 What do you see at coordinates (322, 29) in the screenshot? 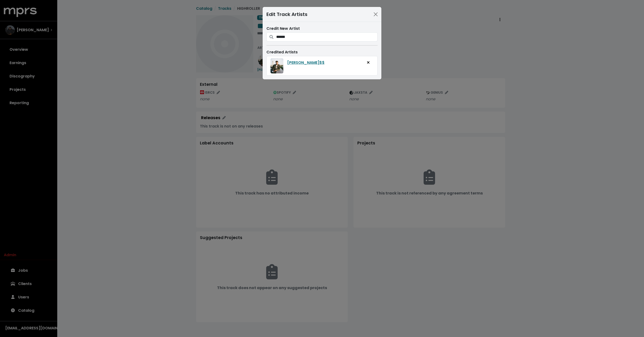
I see `div: Credit New Artist` at bounding box center [322, 29].